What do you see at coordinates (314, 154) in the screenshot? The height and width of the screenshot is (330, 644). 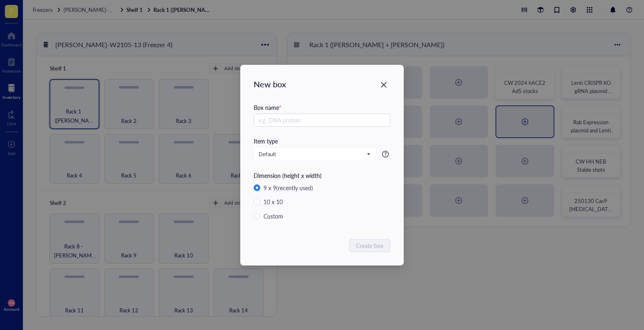 I see `span: Default` at bounding box center [314, 154].